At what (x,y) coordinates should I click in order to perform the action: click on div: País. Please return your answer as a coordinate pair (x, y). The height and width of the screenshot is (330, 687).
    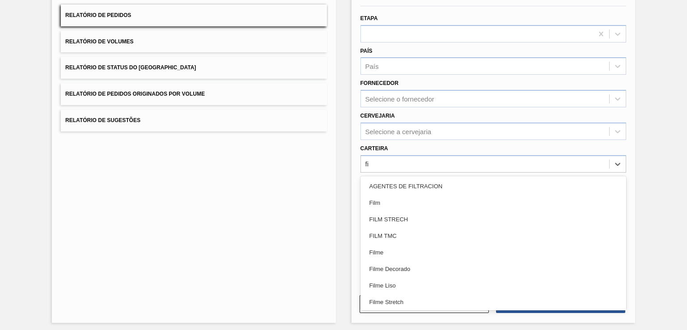
    Looking at the image, I should click on (372, 66).